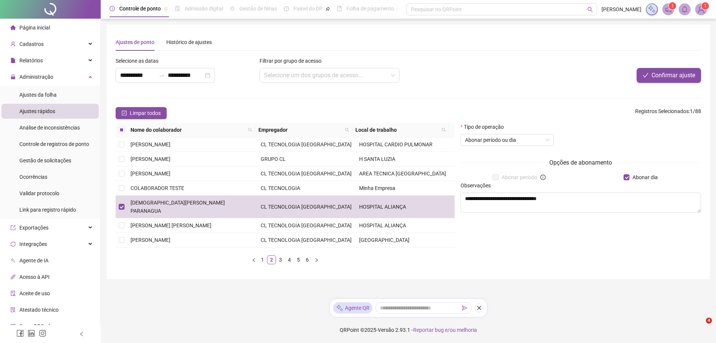 The width and height of the screenshot is (716, 343). What do you see at coordinates (308, 9) in the screenshot?
I see `span: Painel do DP` at bounding box center [308, 9].